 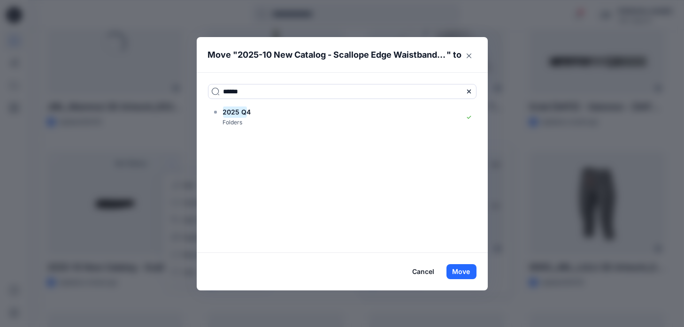 I want to click on button: Close, so click(x=469, y=56).